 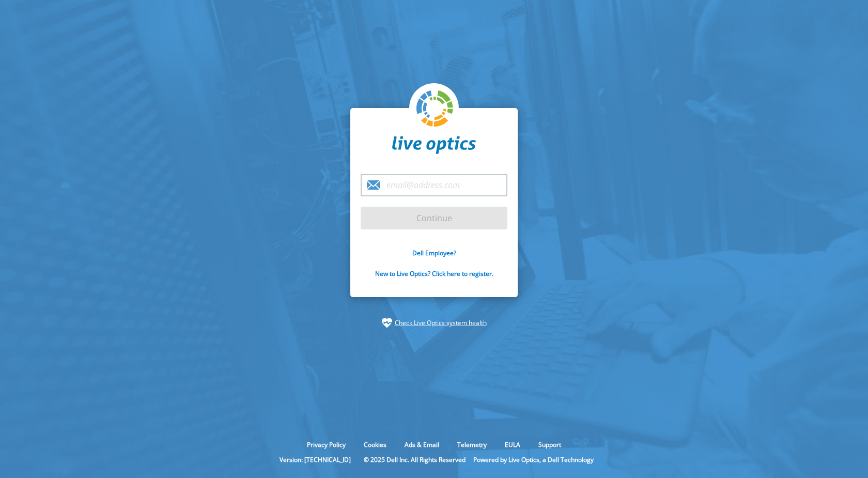 I want to click on a: Ads & Email, so click(x=422, y=444).